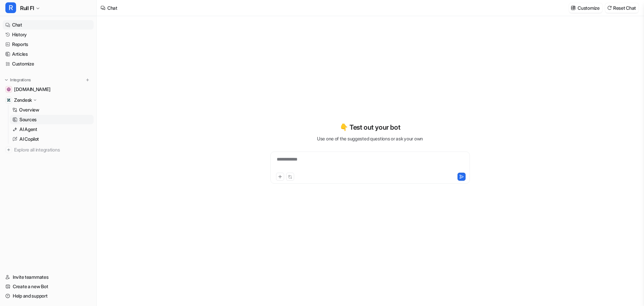 The height and width of the screenshot is (306, 644). Describe the element at coordinates (48, 296) in the screenshot. I see `a: Help and support` at that location.